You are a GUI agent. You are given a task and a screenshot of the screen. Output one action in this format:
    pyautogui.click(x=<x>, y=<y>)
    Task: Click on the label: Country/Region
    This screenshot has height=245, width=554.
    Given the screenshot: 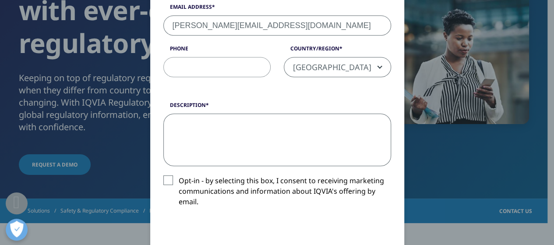 What is the action you would take?
    pyautogui.click(x=337, y=51)
    